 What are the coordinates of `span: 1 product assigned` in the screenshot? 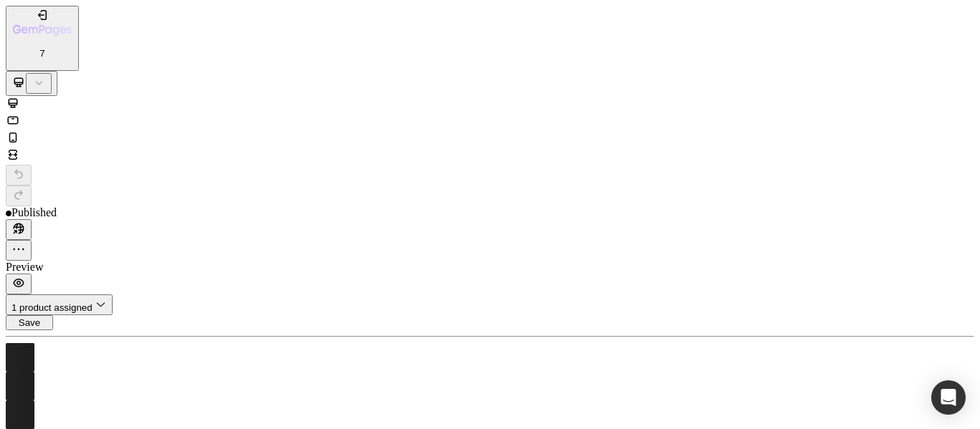 It's located at (52, 307).